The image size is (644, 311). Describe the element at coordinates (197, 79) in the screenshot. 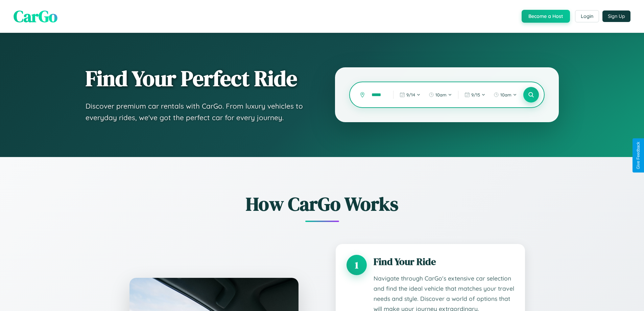

I see `h1: Find Your Perfect Ride` at that location.